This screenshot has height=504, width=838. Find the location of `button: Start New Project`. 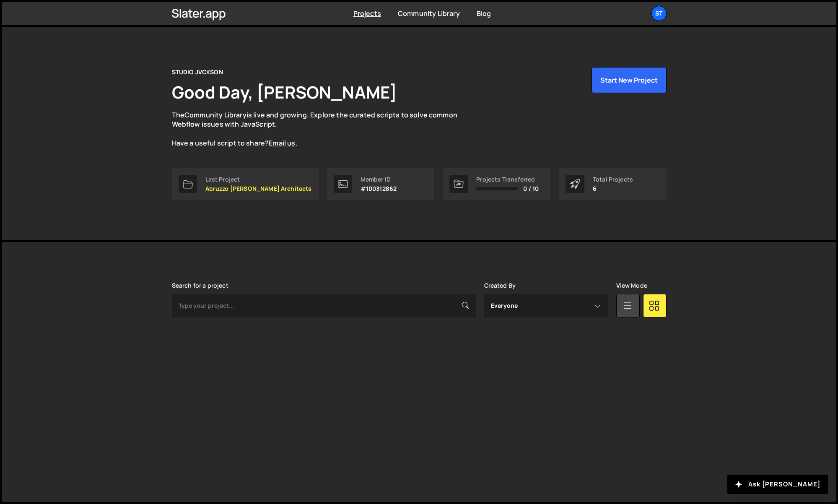

button: Start New Project is located at coordinates (628, 80).